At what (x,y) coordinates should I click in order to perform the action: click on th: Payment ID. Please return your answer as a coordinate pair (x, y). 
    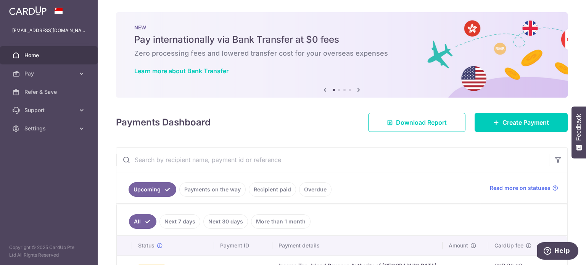
    Looking at the image, I should click on (243, 246).